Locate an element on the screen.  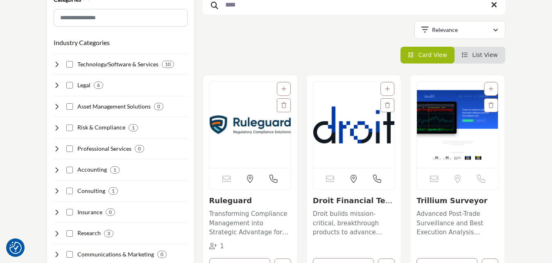
img: Droit Financial Technologies LLC is located at coordinates (354, 125).